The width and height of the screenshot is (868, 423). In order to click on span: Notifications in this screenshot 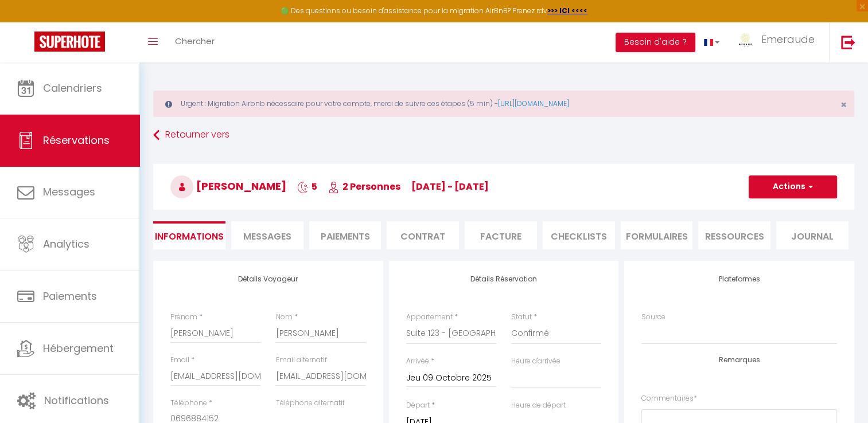, I will do `click(76, 400)`.